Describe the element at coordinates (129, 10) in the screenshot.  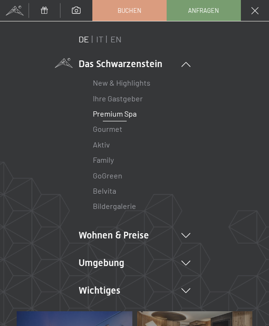
I see `a: Buchen` at that location.